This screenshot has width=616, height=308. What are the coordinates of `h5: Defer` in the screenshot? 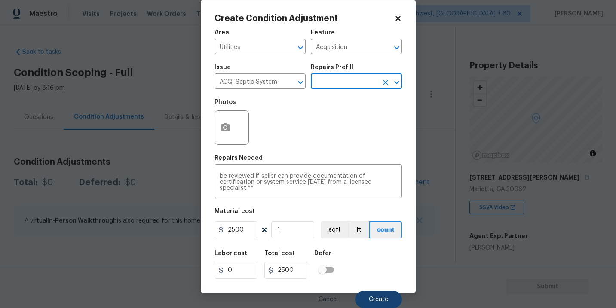 It's located at (323, 253).